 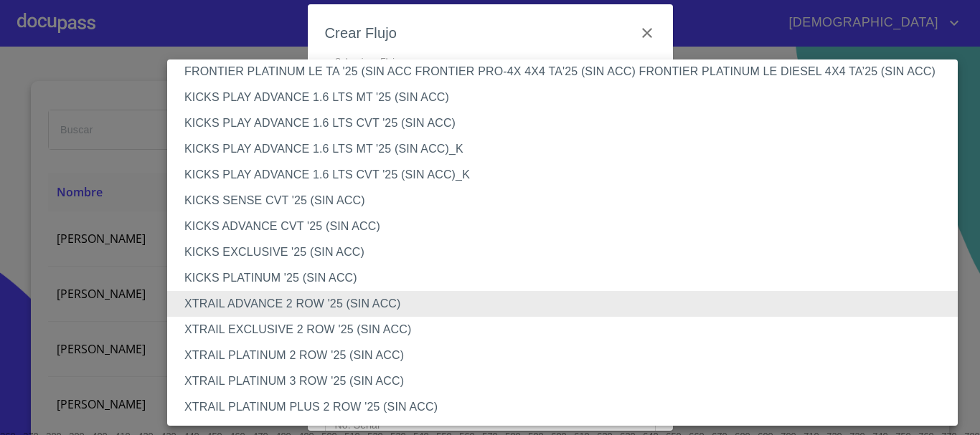 I want to click on li: XTRAIL ADVANCE 2 ROW '25 (SIN ACC), so click(x=567, y=304).